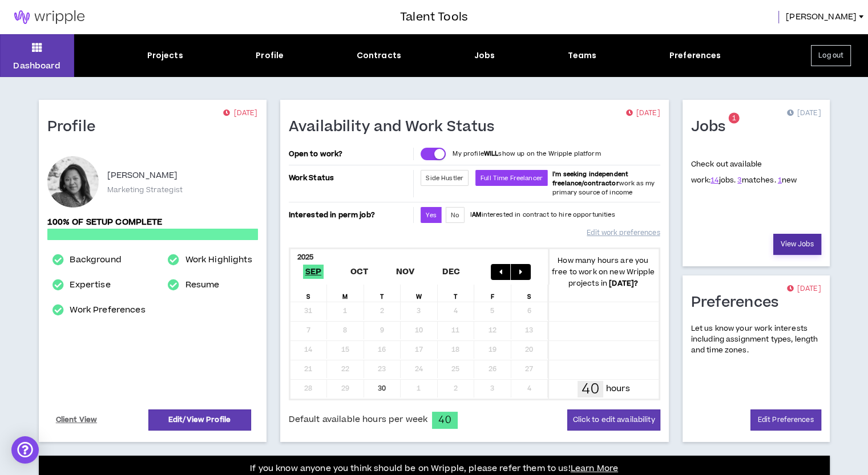 This screenshot has height=475, width=868. Describe the element at coordinates (582, 55) in the screenshot. I see `div: Teams` at that location.